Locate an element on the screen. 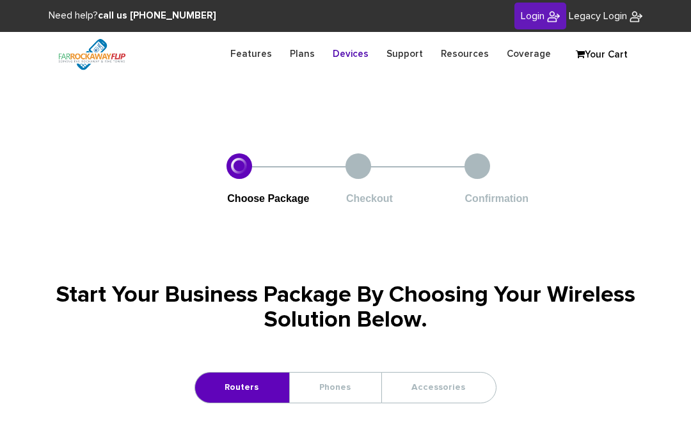  span: Choose Package is located at coordinates (268, 198).